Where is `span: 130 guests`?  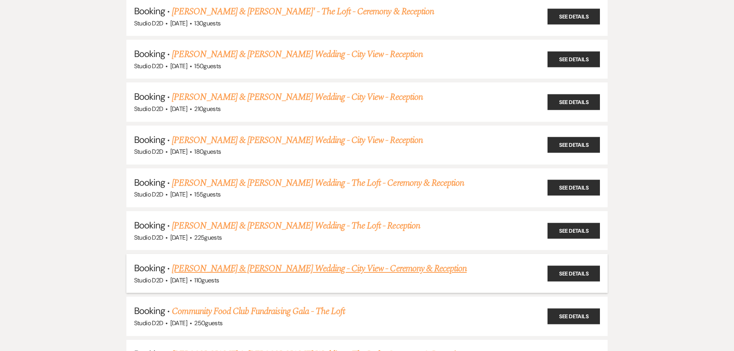 span: 130 guests is located at coordinates (207, 23).